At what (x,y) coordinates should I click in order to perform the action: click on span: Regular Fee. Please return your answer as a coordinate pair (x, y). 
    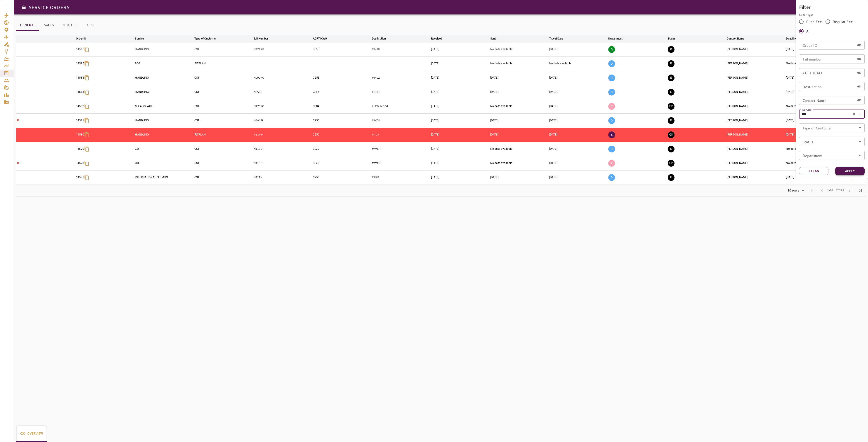
    Looking at the image, I should click on (843, 21).